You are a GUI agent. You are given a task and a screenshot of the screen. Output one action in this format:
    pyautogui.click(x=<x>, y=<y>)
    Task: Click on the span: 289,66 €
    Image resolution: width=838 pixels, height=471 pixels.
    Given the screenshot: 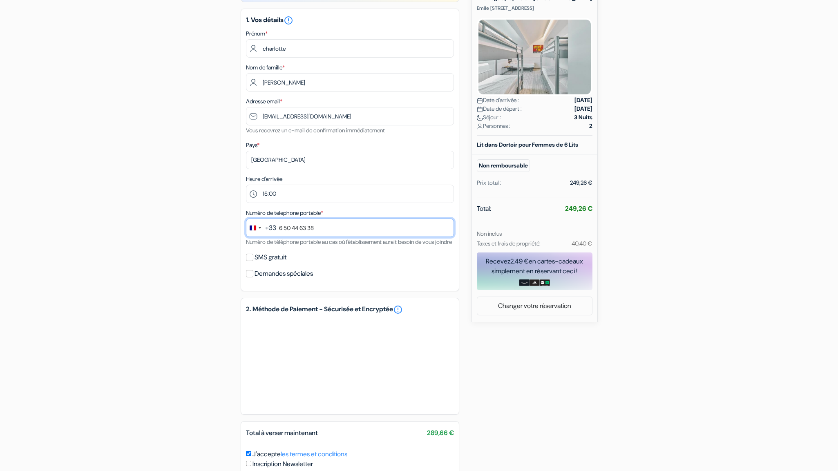 What is the action you would take?
    pyautogui.click(x=440, y=433)
    